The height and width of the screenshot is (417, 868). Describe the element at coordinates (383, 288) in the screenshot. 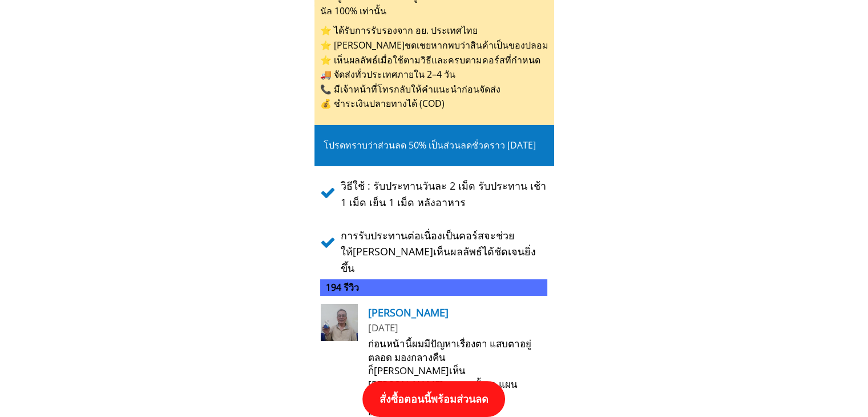

I see `h3: 194 รีวิว` at that location.